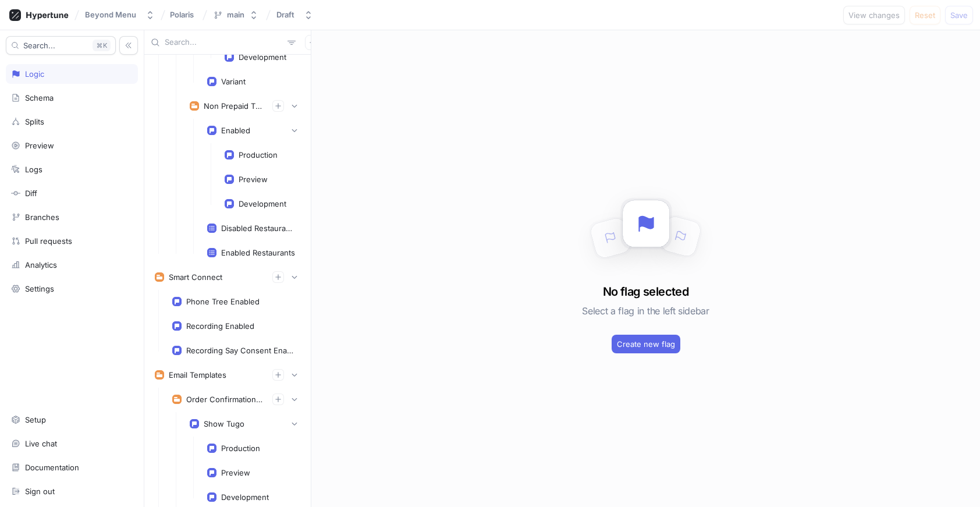  Describe the element at coordinates (295, 14) in the screenshot. I see `button: Draft` at that location.